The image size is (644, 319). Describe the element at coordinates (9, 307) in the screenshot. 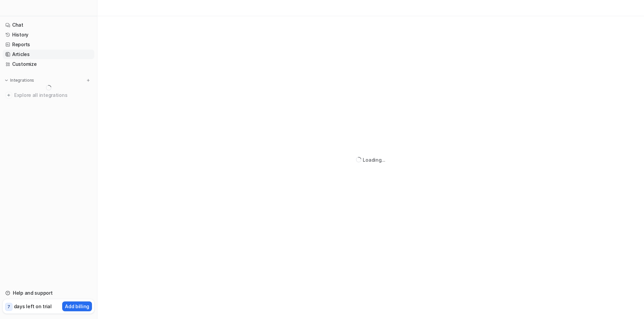

I see `p: 7` at that location.